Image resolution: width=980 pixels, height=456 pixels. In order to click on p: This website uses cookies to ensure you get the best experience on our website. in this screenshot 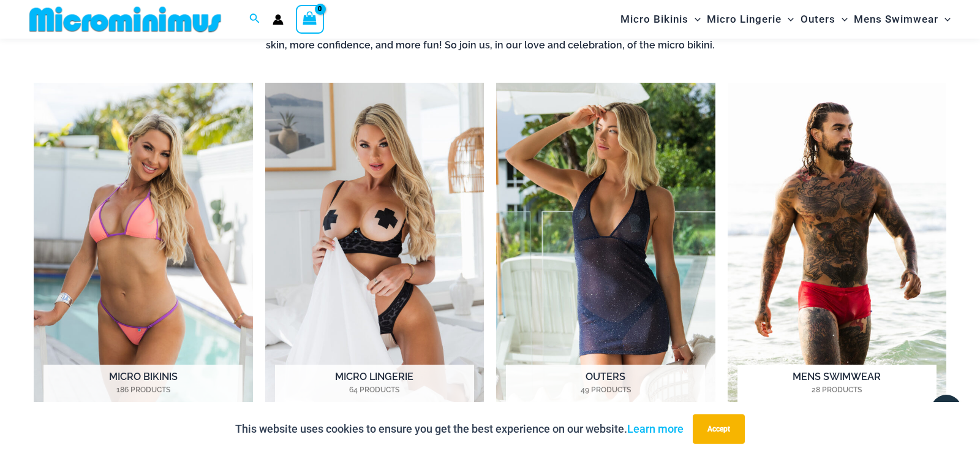, I will do `click(459, 428)`.